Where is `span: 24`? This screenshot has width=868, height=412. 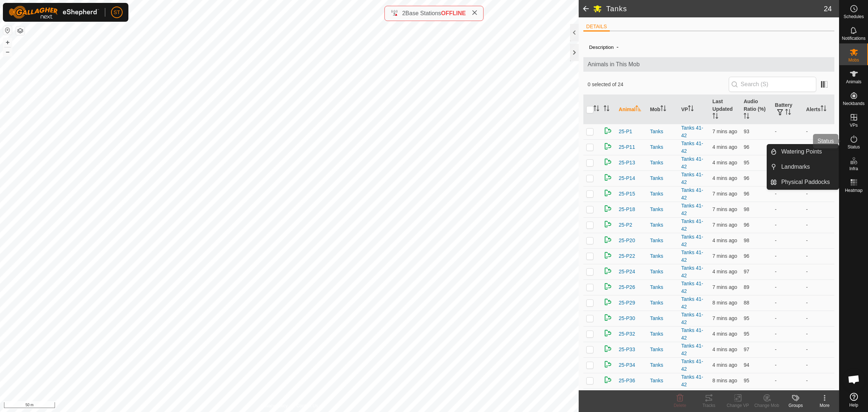 span: 24 is located at coordinates (828, 9).